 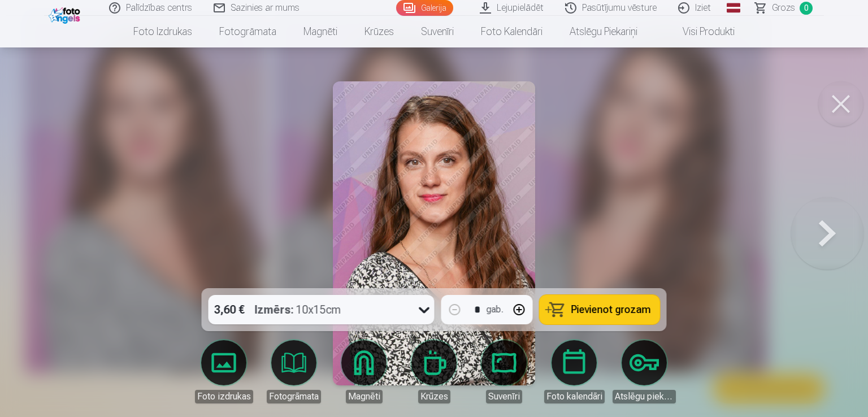 What do you see at coordinates (298, 310) in the screenshot?
I see `div: 10x15cm` at bounding box center [298, 310].